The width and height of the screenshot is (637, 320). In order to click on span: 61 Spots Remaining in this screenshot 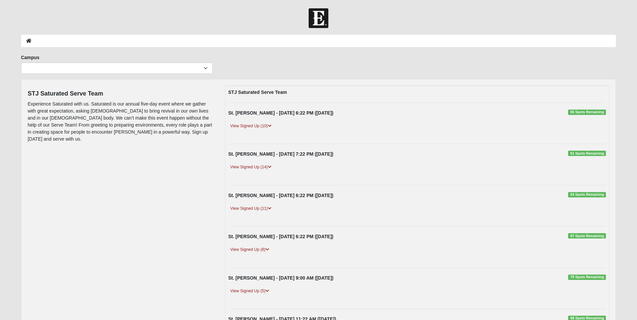, I will do `click(587, 153)`.